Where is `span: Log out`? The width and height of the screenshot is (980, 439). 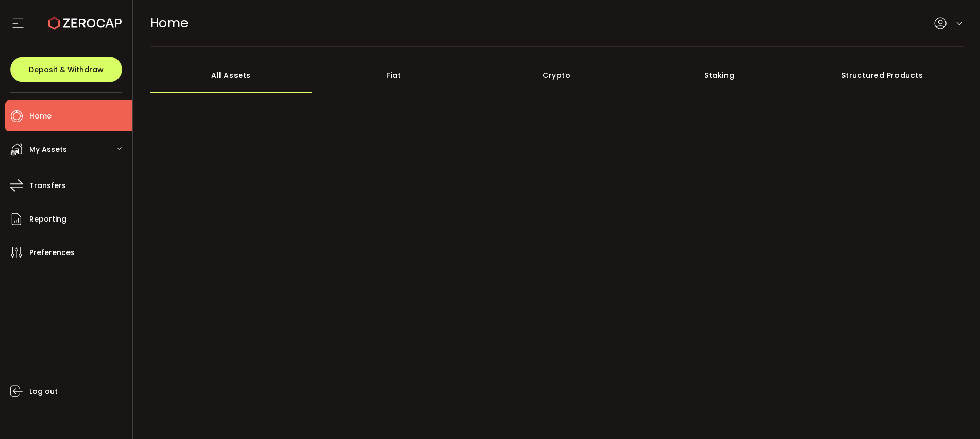
span: Log out is located at coordinates (43, 392).